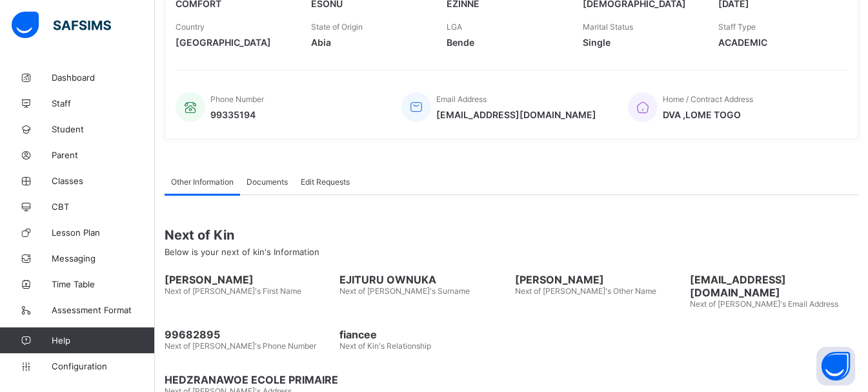 The image size is (868, 392). I want to click on span: Email Address, so click(462, 99).